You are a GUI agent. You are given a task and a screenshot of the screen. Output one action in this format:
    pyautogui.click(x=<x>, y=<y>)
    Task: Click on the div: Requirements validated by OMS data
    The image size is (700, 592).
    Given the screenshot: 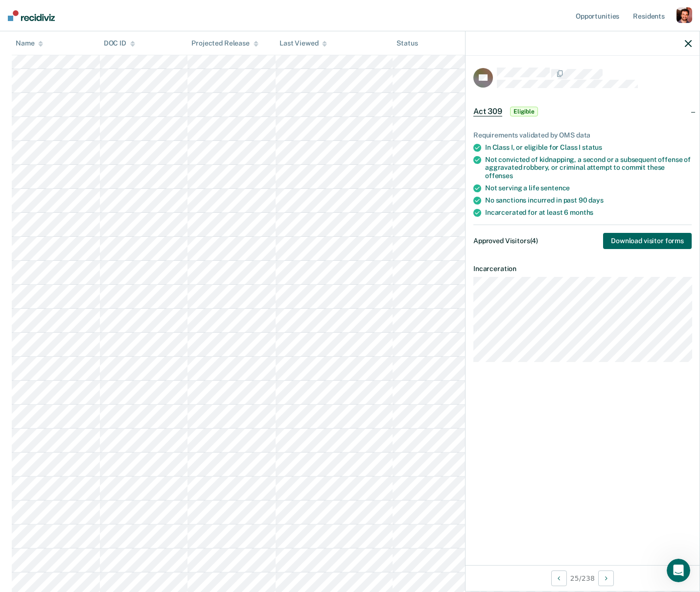 What is the action you would take?
    pyautogui.click(x=582, y=135)
    